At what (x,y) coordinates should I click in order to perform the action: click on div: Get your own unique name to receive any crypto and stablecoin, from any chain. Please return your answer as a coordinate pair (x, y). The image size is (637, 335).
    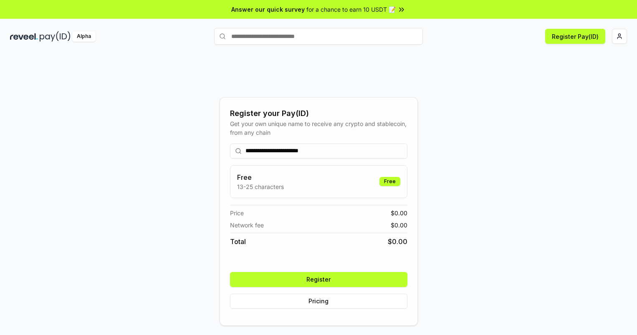
    Looking at the image, I should click on (318, 128).